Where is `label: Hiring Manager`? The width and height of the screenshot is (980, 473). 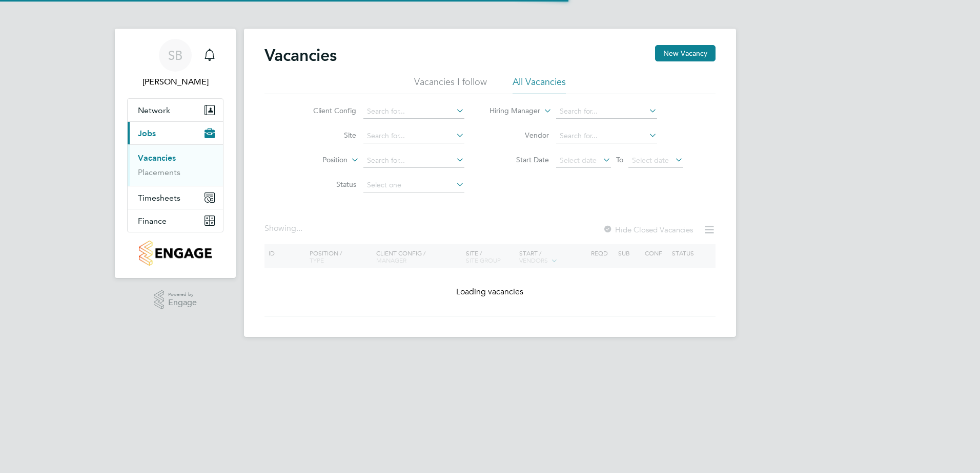 label: Hiring Manager is located at coordinates (510, 111).